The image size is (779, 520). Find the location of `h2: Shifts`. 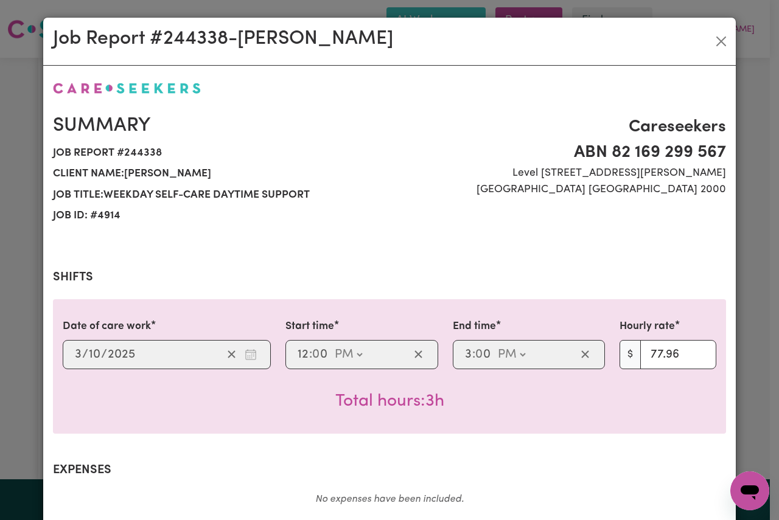

h2: Shifts is located at coordinates (389, 277).